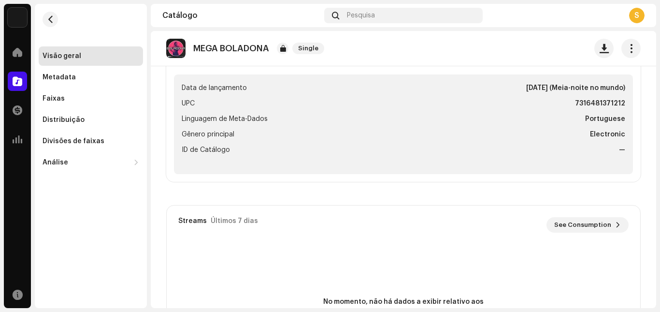  Describe the element at coordinates (605, 119) in the screenshot. I see `strong: Portuguese` at that location.